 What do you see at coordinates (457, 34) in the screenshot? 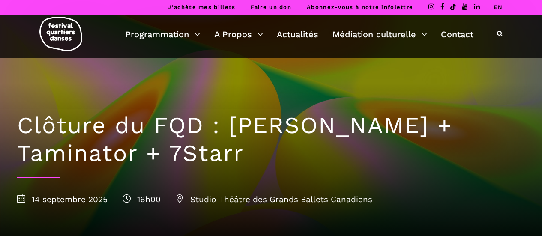
I see `a: Contact` at bounding box center [457, 34].